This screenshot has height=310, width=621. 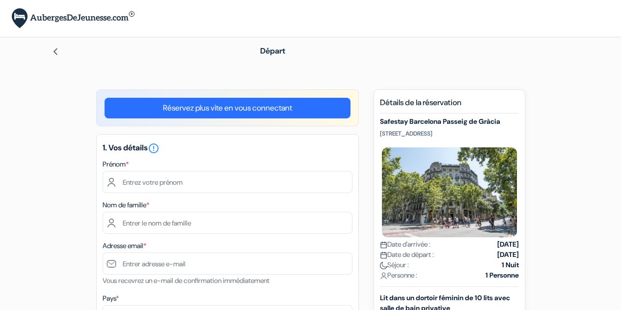 I want to click on strong: 1 Personne, so click(x=502, y=275).